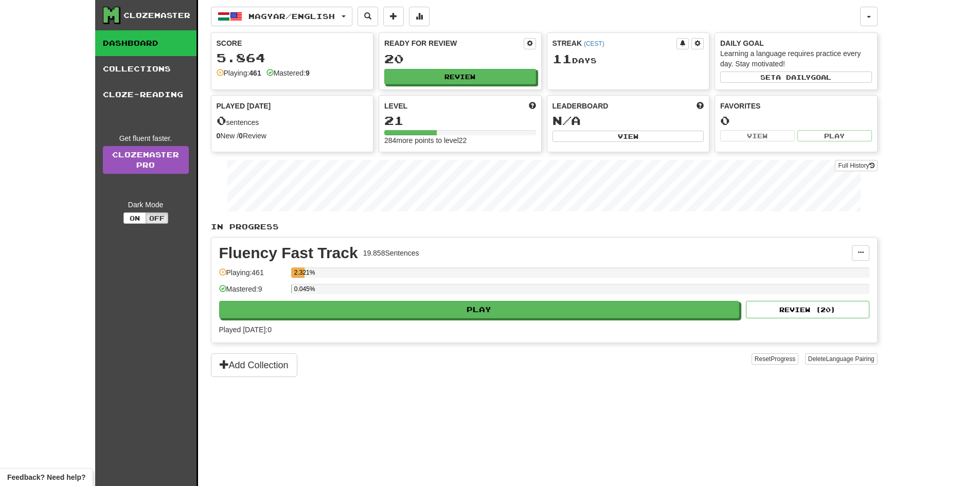  Describe the element at coordinates (566, 120) in the screenshot. I see `span: N/A` at that location.